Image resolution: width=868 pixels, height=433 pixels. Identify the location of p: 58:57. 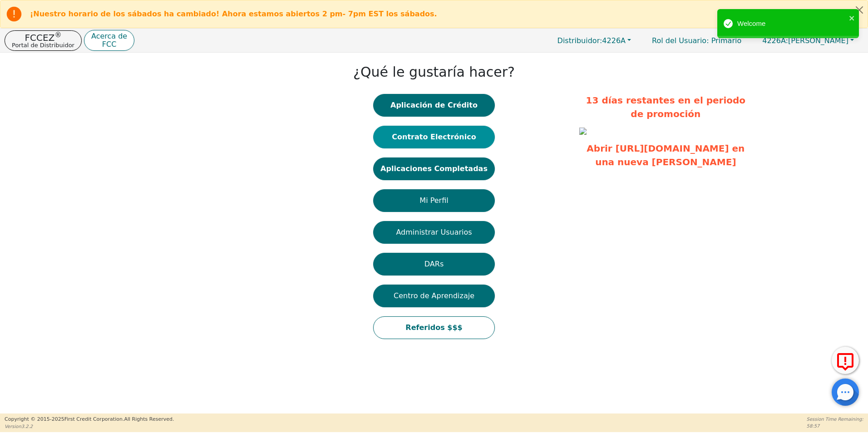
(835, 426).